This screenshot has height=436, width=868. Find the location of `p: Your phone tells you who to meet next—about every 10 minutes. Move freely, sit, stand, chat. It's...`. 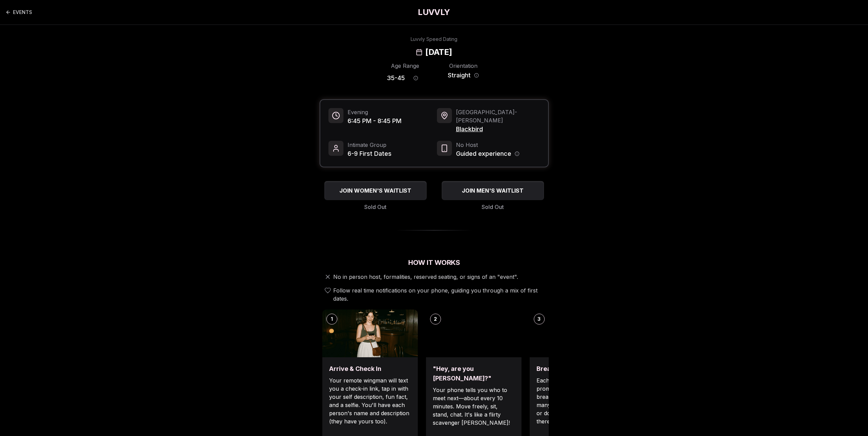

p: Your phone tells you who to meet next—about every 10 minutes. Move freely, sit, stand, chat. It's... is located at coordinates (474, 407).